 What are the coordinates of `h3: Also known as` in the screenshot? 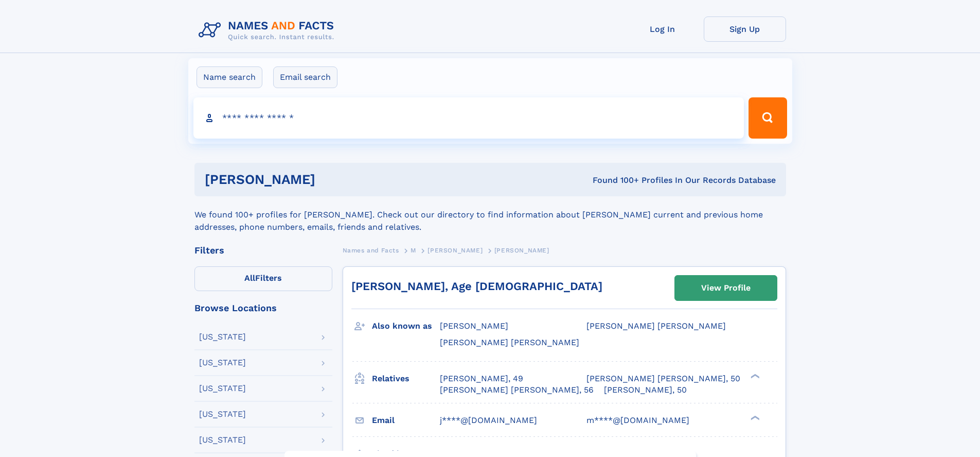 It's located at (406, 326).